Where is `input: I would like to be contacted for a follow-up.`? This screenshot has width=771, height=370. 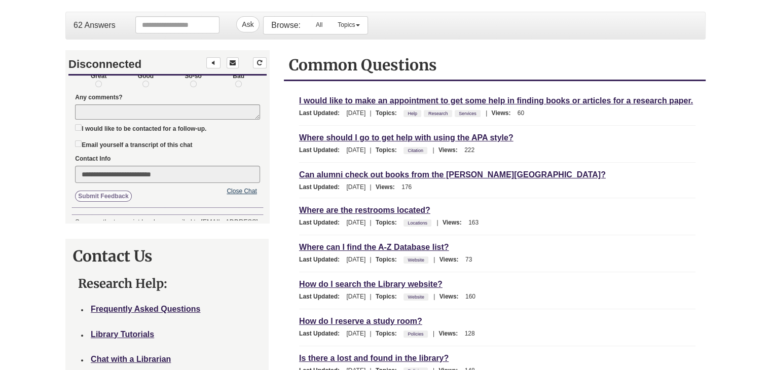 input: I would like to be contacted for a follow-up. is located at coordinates (12, 77).